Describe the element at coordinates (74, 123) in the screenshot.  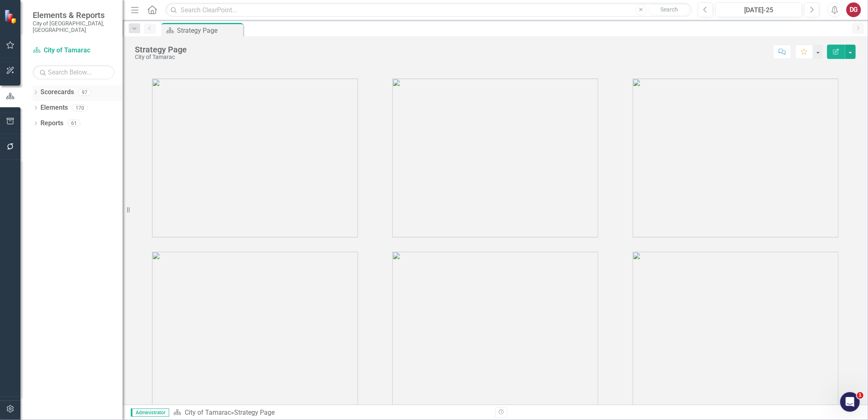
I see `div: 61` at that location.